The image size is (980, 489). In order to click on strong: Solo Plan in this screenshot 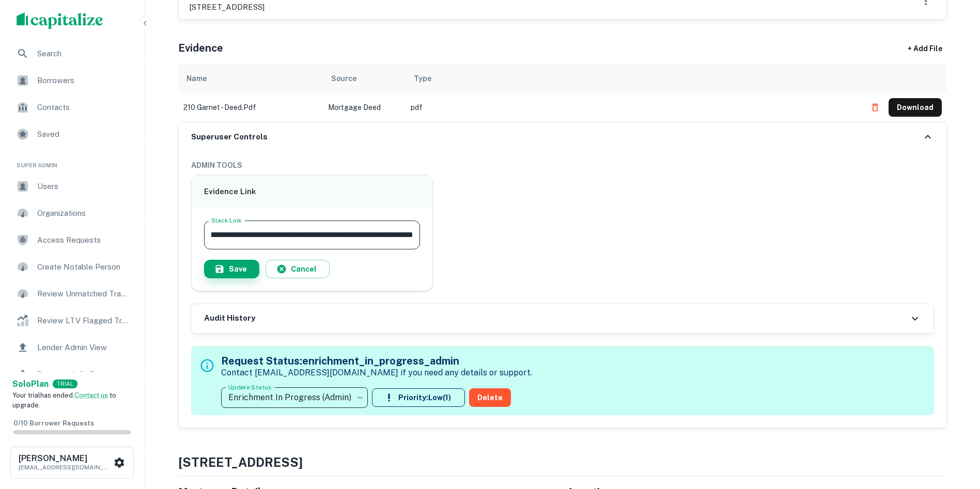, I will do `click(31, 384)`.